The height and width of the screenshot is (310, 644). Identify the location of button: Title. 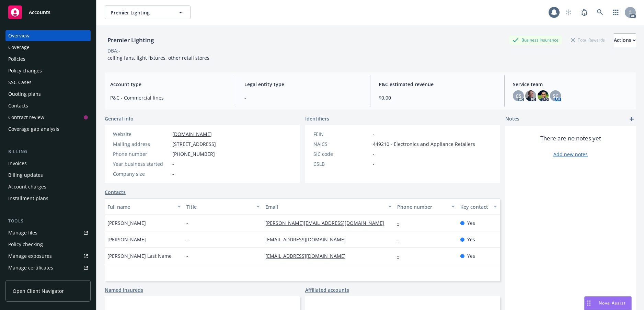
(223, 207).